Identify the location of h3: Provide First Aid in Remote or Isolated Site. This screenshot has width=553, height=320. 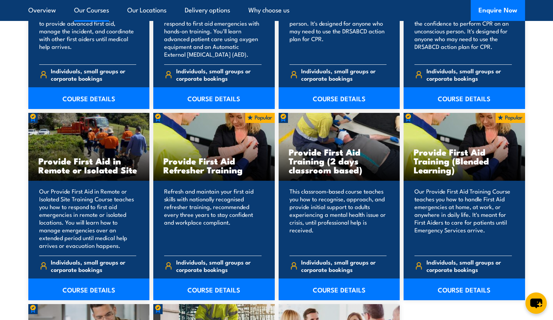
(89, 165).